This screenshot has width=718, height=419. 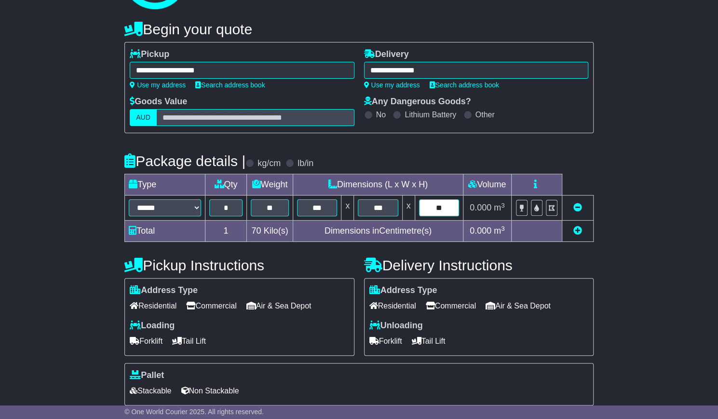 I want to click on label: kg/cm, so click(x=269, y=163).